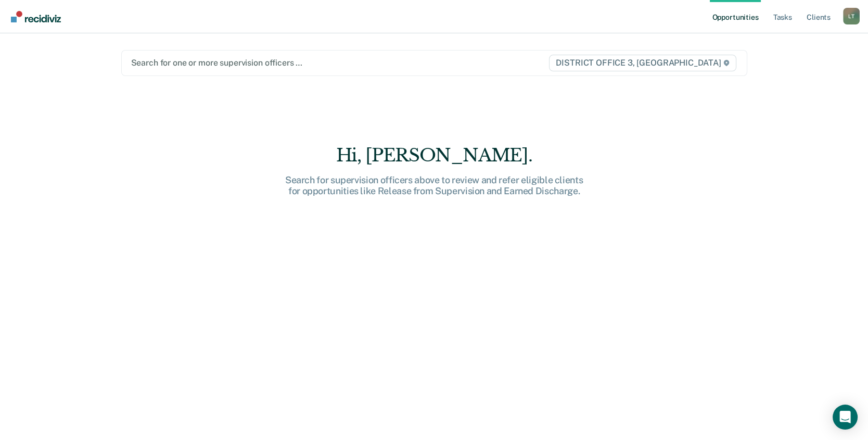 The image size is (868, 440). I want to click on div: Open Intercom Messenger, so click(845, 417).